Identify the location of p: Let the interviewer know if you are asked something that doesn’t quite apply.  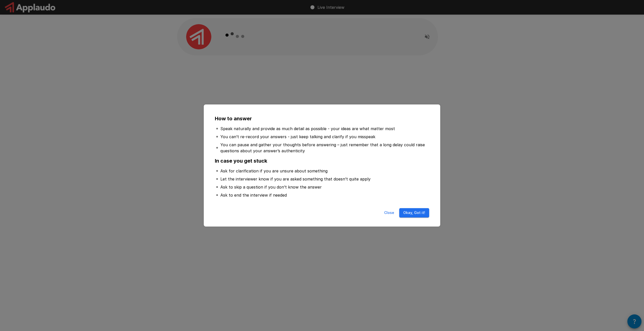
(295, 179).